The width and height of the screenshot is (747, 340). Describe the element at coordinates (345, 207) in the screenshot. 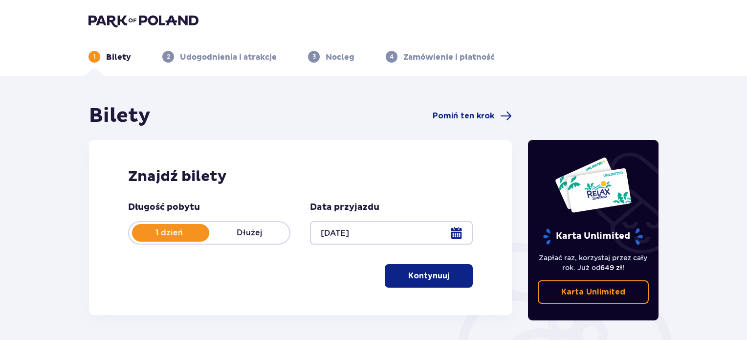

I see `p: Data przyjazdu` at that location.